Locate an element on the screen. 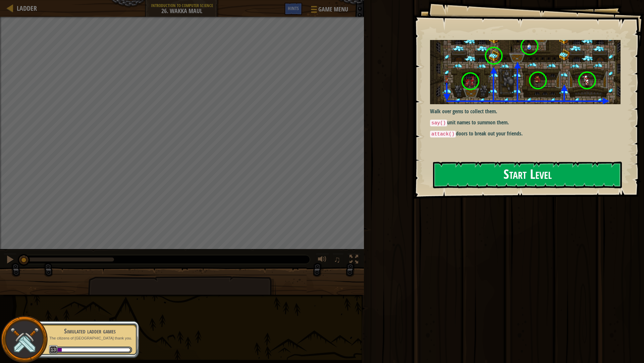 This screenshot has width=644, height=363. code: attack() is located at coordinates (443, 134).